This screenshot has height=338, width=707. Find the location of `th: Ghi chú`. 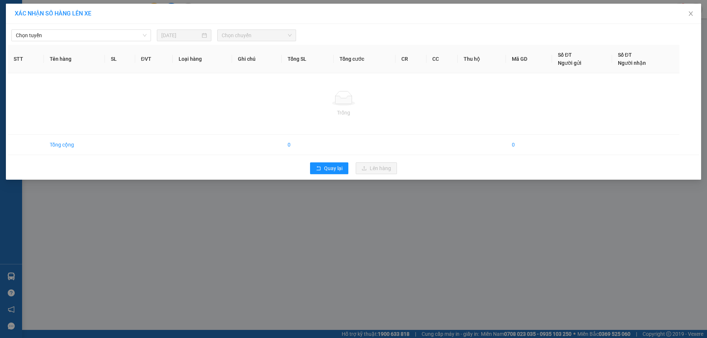

th: Ghi chú is located at coordinates (257, 59).